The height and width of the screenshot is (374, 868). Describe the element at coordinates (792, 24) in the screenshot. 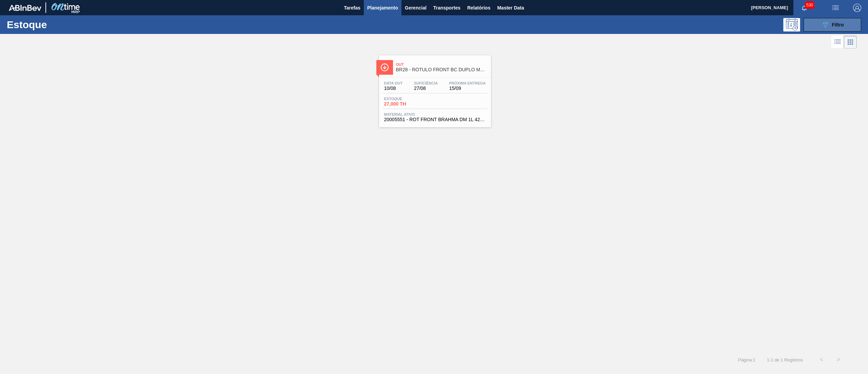

I see `div: Pogramando: nenhum usuário selecionado` at that location.